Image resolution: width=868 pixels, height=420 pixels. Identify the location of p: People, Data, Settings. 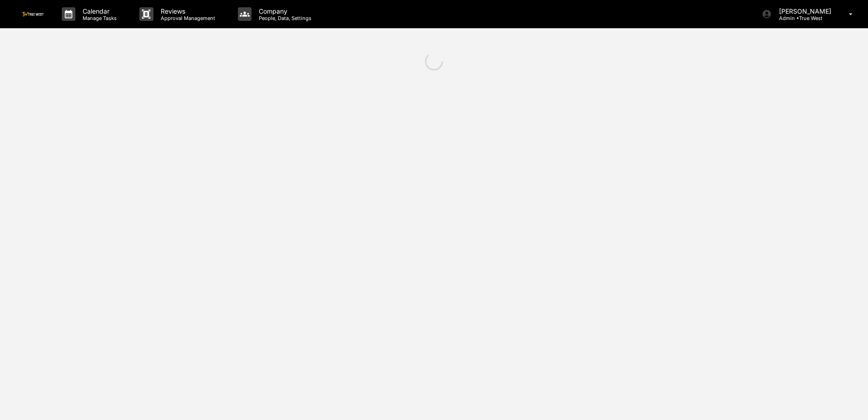
(284, 18).